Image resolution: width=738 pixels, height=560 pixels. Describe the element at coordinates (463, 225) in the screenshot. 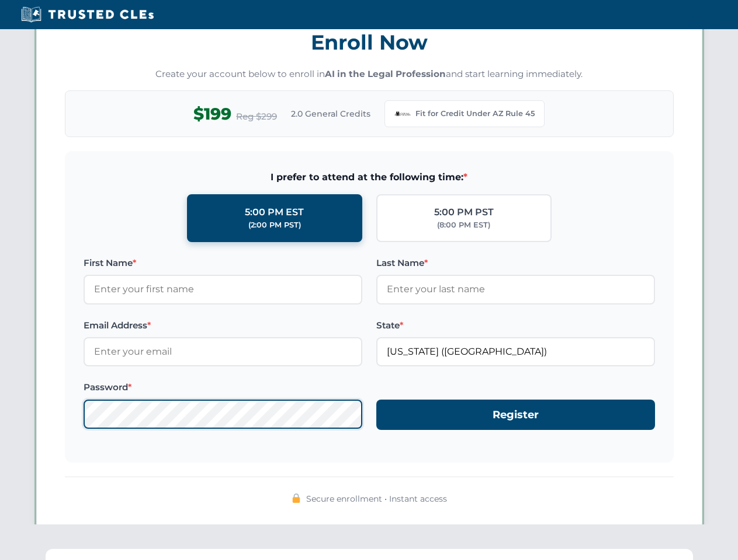

I see `div: (8:00 PM EST)` at that location.